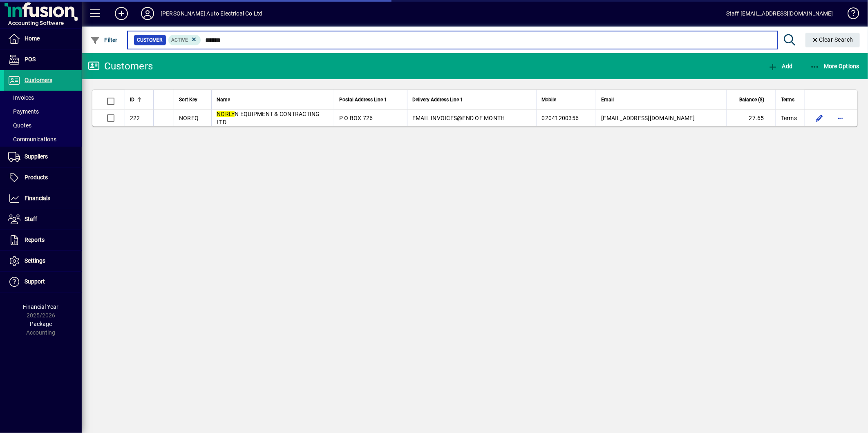  What do you see at coordinates (35, 261) in the screenshot?
I see `span: Settings` at bounding box center [35, 261].